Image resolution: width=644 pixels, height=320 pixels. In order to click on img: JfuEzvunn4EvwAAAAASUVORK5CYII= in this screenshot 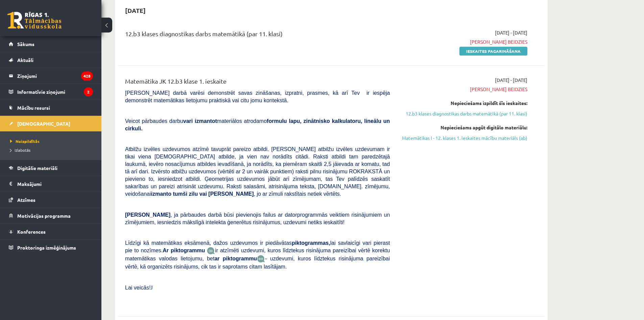, I will do `click(211, 251)`.